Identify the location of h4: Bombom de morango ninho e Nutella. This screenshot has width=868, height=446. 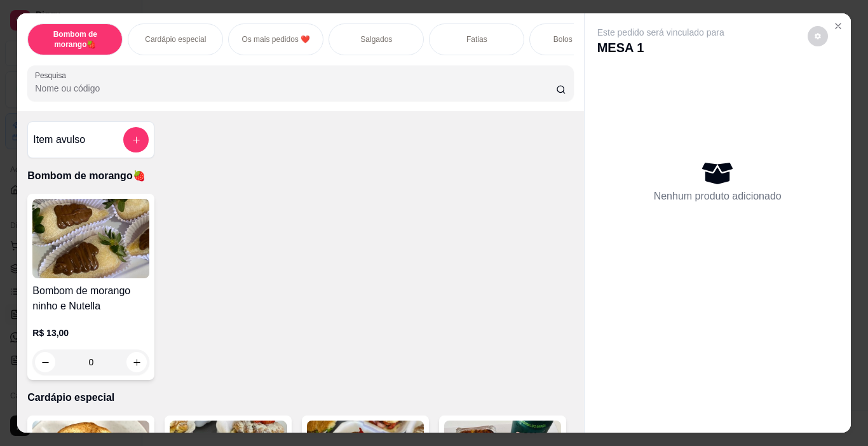
(91, 299).